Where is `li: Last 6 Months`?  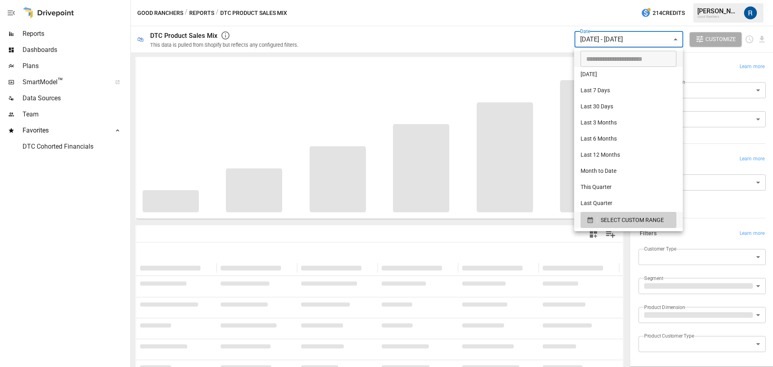
li: Last 6 Months is located at coordinates (628, 139).